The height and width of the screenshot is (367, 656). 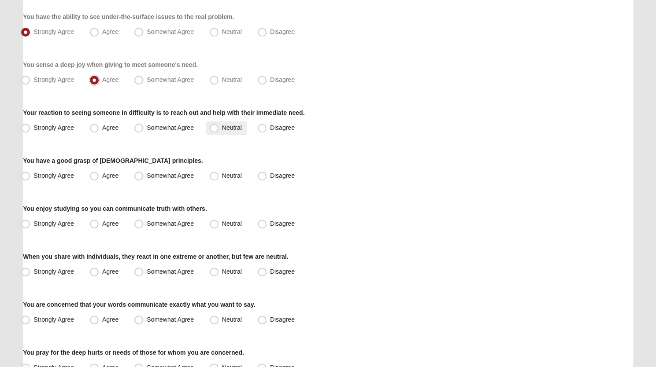 What do you see at coordinates (110, 65) in the screenshot?
I see `label: You sense a deep joy when giving to meet someone's need.` at bounding box center [110, 65].